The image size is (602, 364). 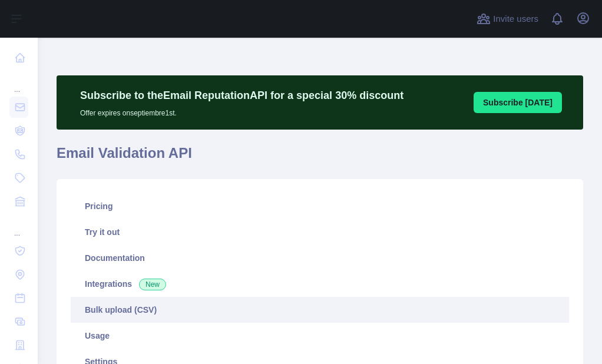 What do you see at coordinates (242, 111) in the screenshot?
I see `p: Offer expires on septiembre 1st.` at bounding box center [242, 111].